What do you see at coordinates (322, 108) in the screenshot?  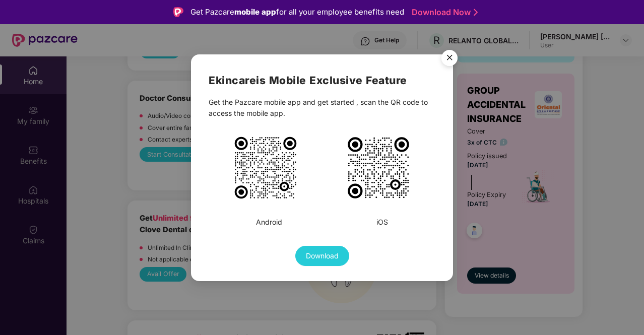 I see `div: Get the Pazcare mobile app and get started , scan the QR code to access the mobile app.` at bounding box center [322, 108].